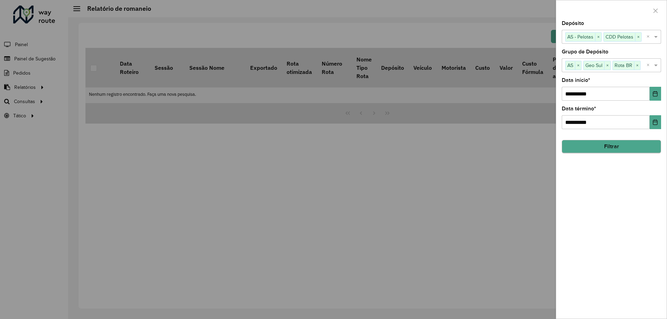  What do you see at coordinates (594, 65) in the screenshot?
I see `span: Geo Sul` at bounding box center [594, 65].